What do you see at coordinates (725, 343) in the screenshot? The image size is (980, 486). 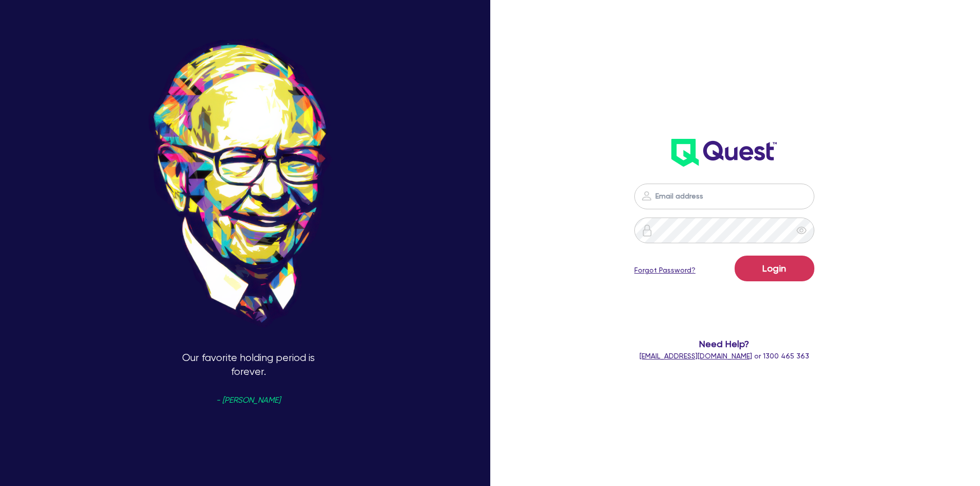 I see `span: Need Help?` at bounding box center [725, 343].